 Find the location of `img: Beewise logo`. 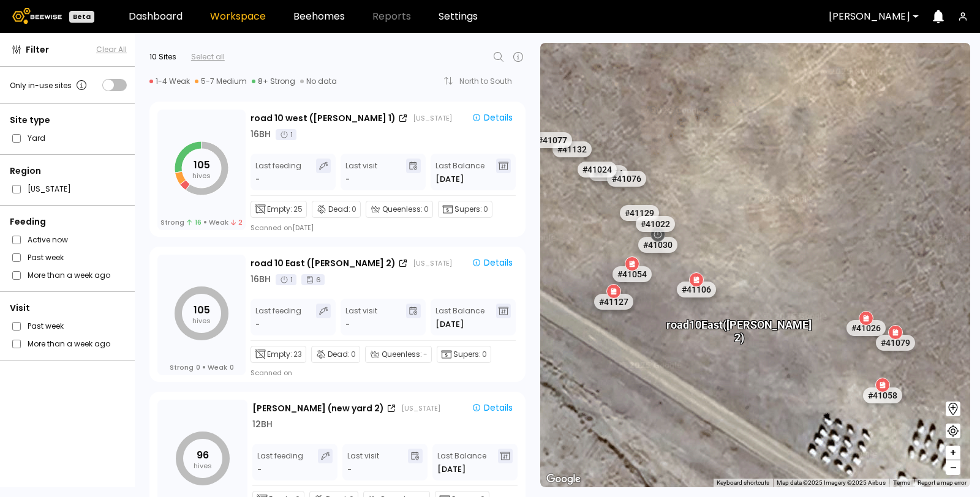

img: Beewise logo is located at coordinates (37, 16).